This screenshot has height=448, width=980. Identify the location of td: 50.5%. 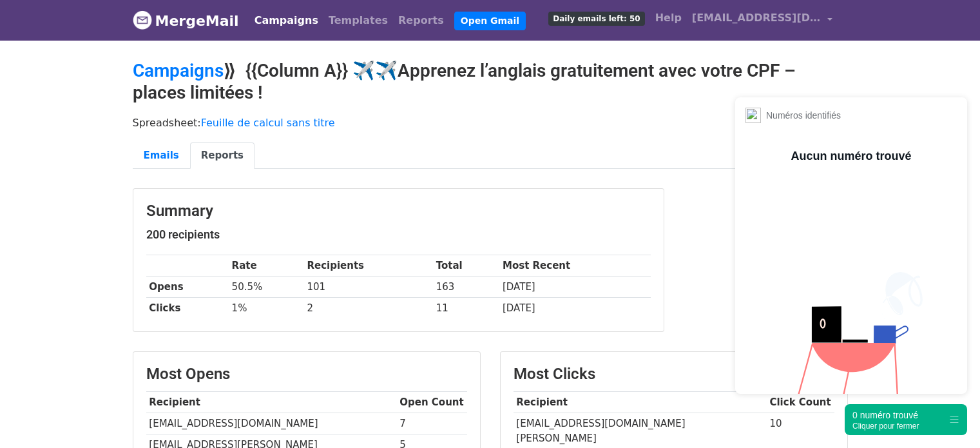
(266, 287).